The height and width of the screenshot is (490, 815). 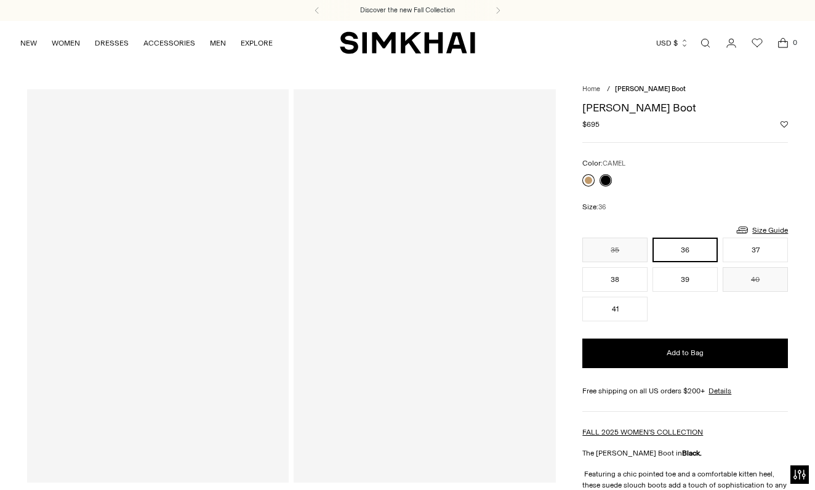 What do you see at coordinates (257, 43) in the screenshot?
I see `a: EXPLORE` at bounding box center [257, 43].